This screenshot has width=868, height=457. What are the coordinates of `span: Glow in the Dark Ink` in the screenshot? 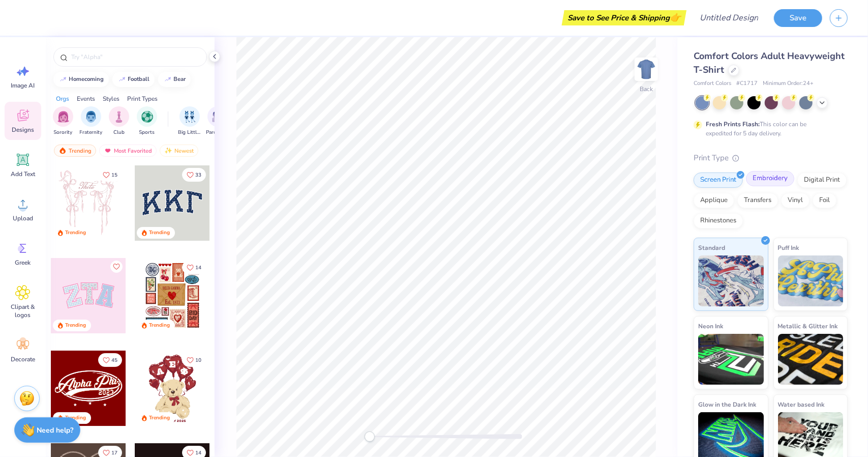 It's located at (727, 404).